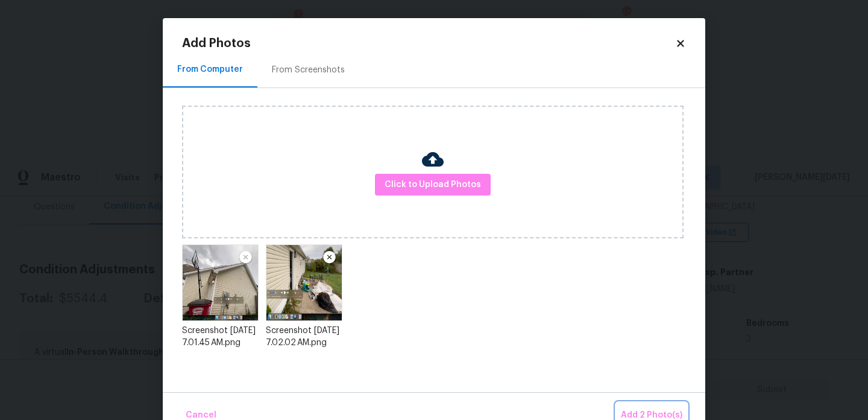  Describe the element at coordinates (308, 70) in the screenshot. I see `div: From Screenshots` at that location.